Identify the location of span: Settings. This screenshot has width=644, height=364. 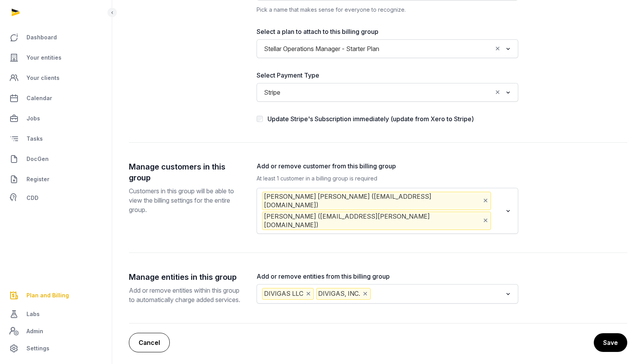
(38, 348).